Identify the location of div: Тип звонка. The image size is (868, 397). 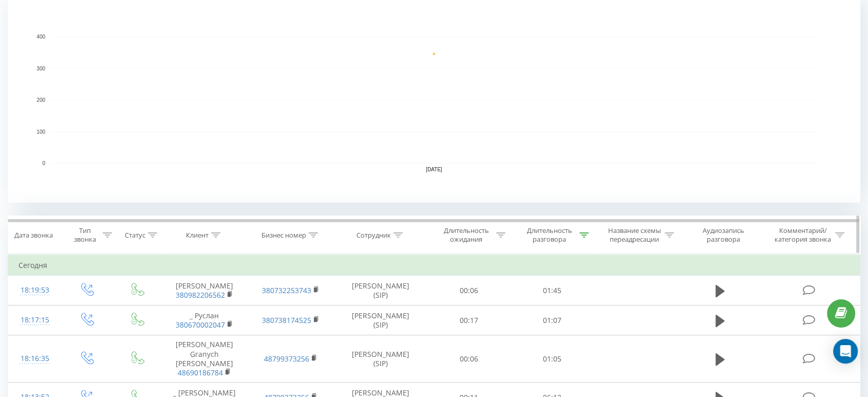
(86, 235).